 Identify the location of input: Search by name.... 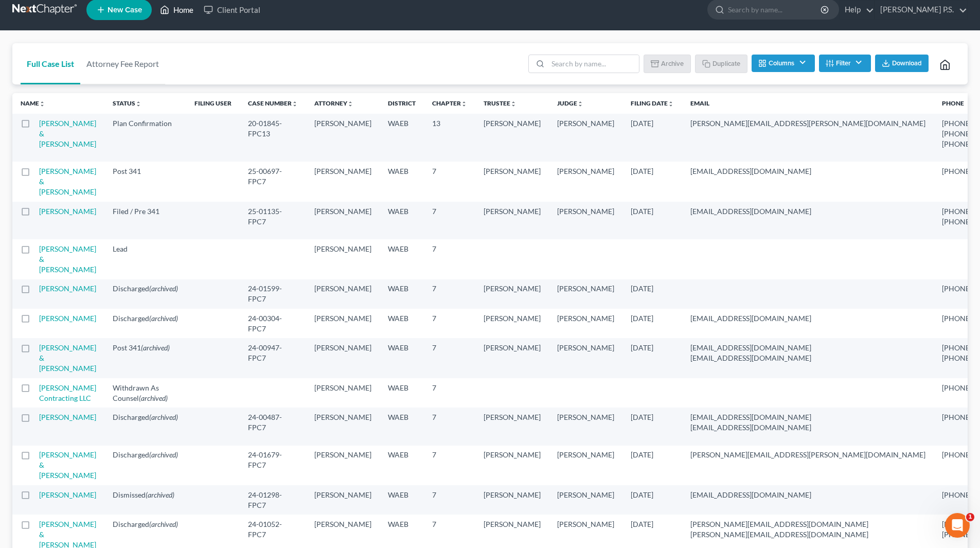
(593, 63).